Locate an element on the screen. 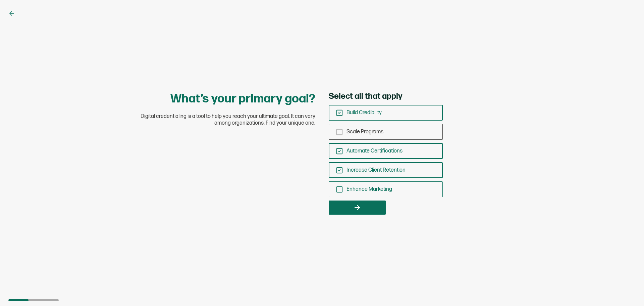 This screenshot has height=306, width=644. span: Automate Certifications is located at coordinates (374, 150).